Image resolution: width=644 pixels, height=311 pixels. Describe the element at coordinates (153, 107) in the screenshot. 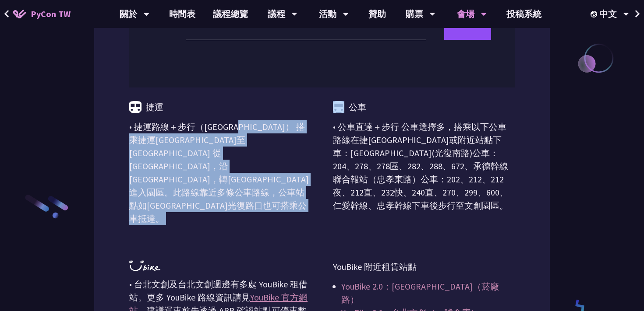

I see `h5: 捷運` at that location.